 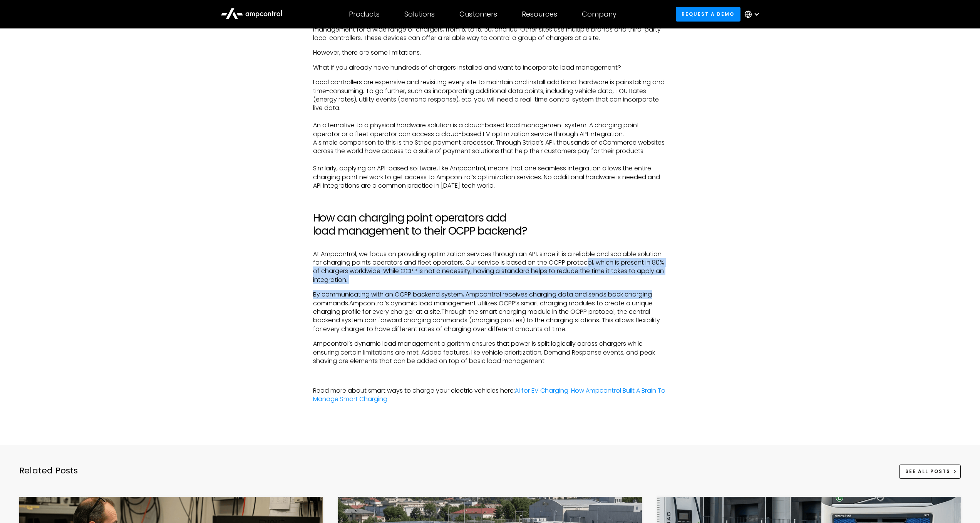 I want to click on p: What if you already have hundreds of chargers installed and want to incorporate load management?, so click(x=490, y=68).